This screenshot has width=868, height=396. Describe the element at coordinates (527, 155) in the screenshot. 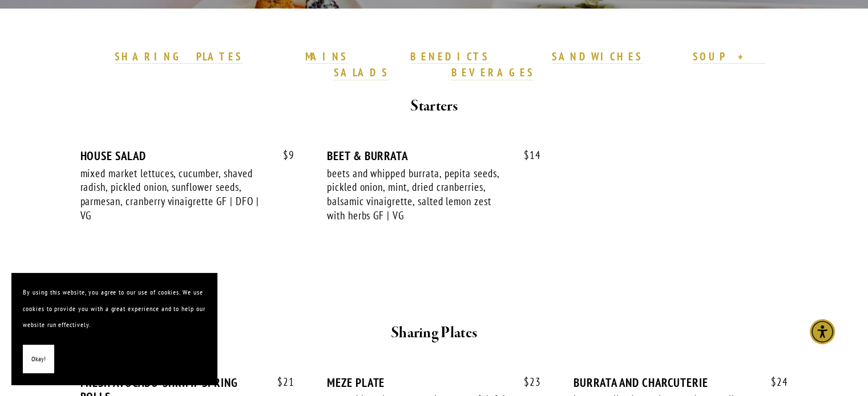

I see `span: 14` at that location.